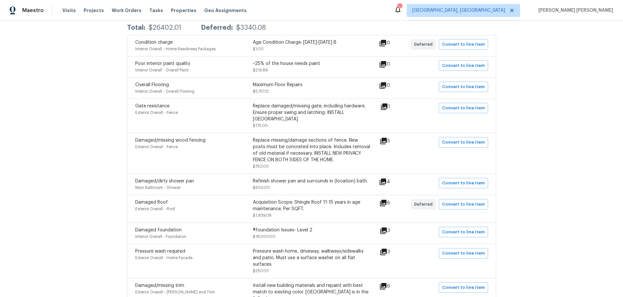 This screenshot has width=623, height=297. Describe the element at coordinates (312, 230) in the screenshot. I see `div: #foundation Issues- Level 2` at that location.